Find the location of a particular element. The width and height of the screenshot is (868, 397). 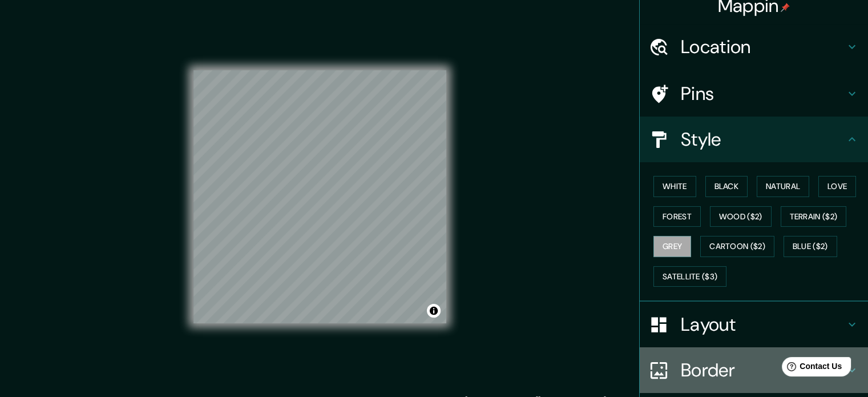

h4: Layout is located at coordinates (763, 324).